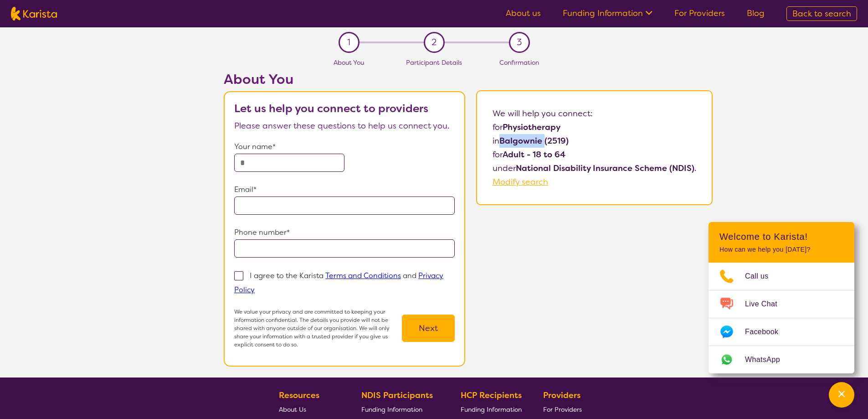 The width and height of the screenshot is (868, 419). I want to click on b: Let us help you connect to providers, so click(332, 109).